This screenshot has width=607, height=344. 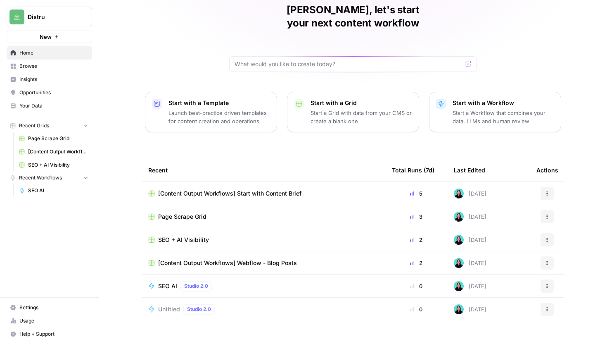 I want to click on a: SEO AI, so click(x=54, y=191).